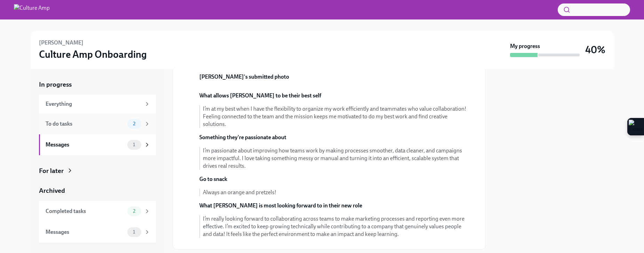  Describe the element at coordinates (97, 104) in the screenshot. I see `a: Everything` at that location.